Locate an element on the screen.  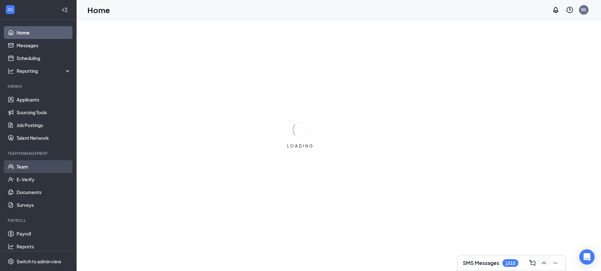
a: Home is located at coordinates (44, 33).